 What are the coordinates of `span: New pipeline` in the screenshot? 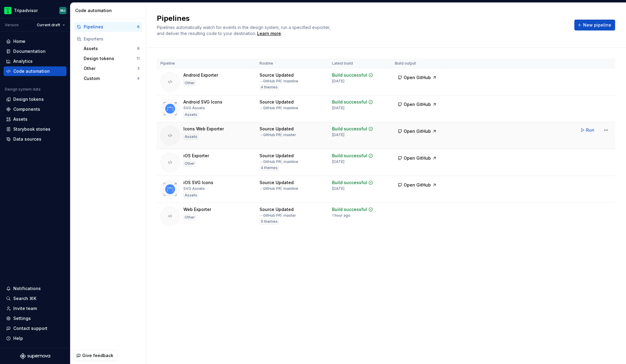 It's located at (597, 25).